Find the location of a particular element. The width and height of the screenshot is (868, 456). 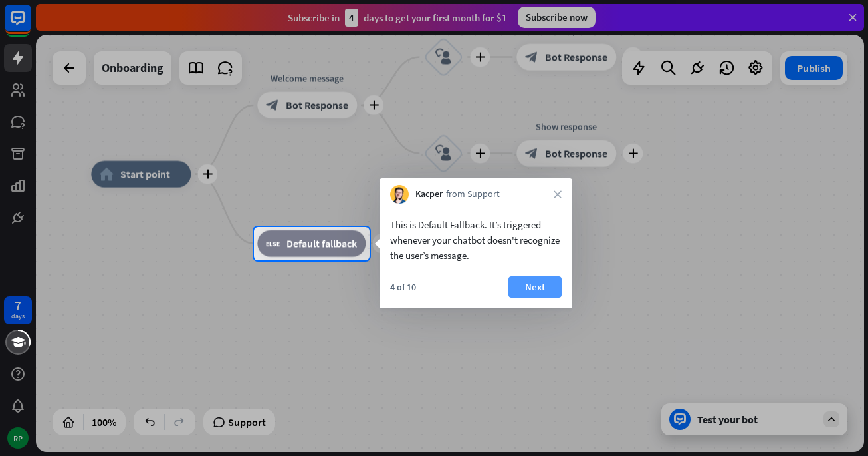

i: close is located at coordinates (557, 195).